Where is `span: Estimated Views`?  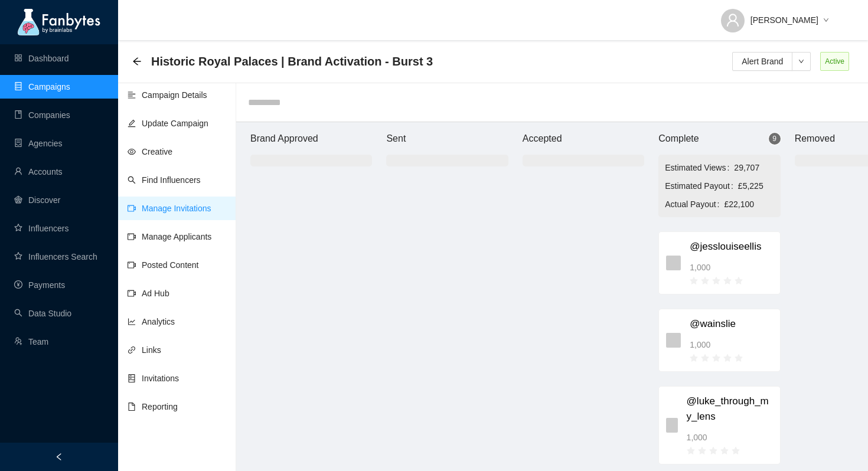 span: Estimated Views is located at coordinates (699, 168).